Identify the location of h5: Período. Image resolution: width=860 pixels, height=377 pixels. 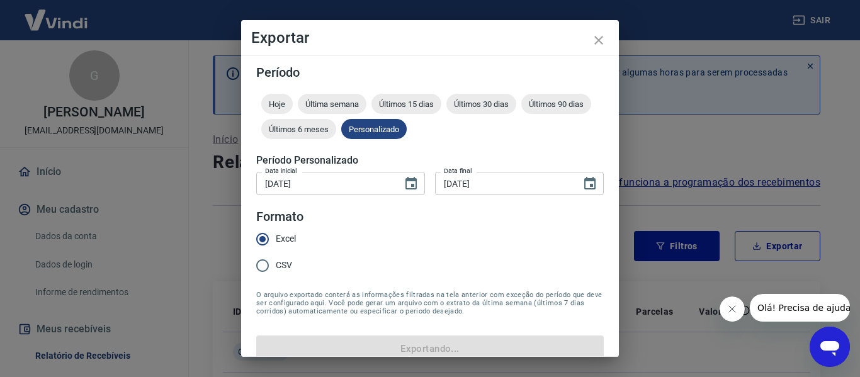
(430, 72).